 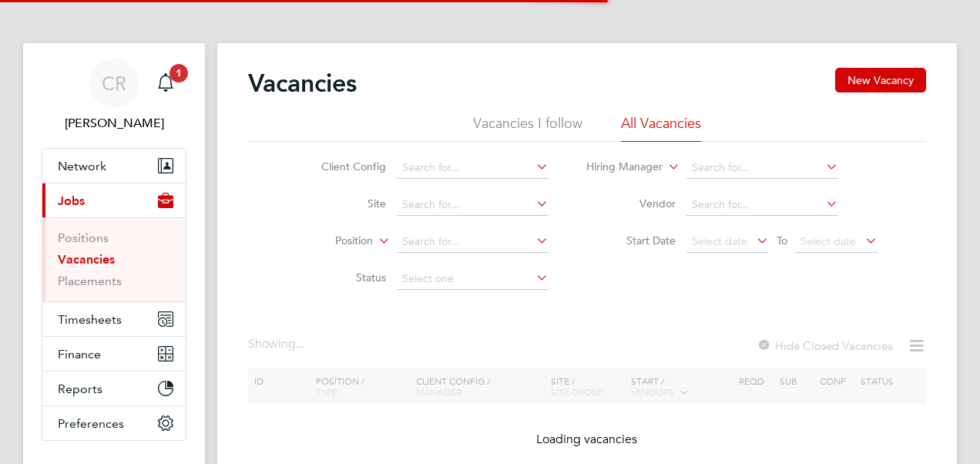 I want to click on label: Client Config, so click(x=342, y=166).